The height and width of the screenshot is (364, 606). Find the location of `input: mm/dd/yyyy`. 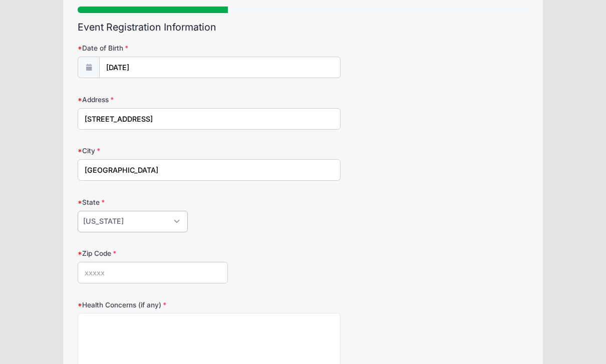

input: mm/dd/yyyy is located at coordinates (220, 67).